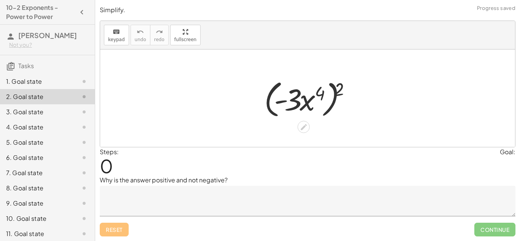 Image resolution: width=520 pixels, height=241 pixels. What do you see at coordinates (37, 203) in the screenshot?
I see `div: 9. Goal state` at bounding box center [37, 203].